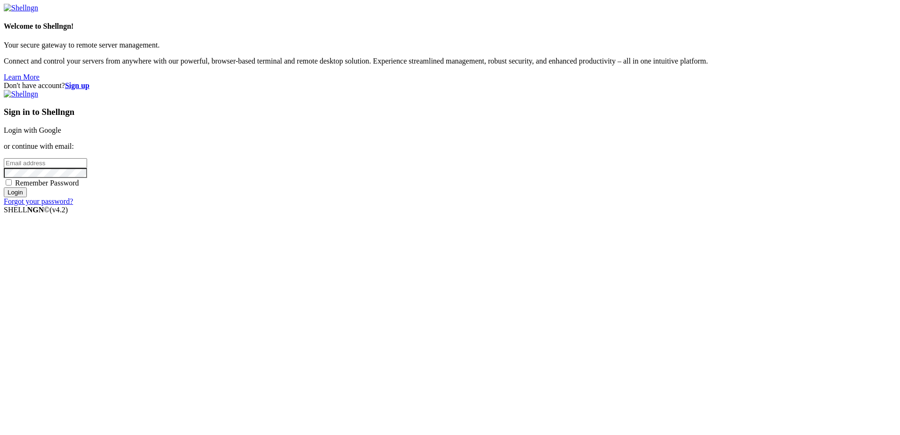 The image size is (900, 435). I want to click on span: 4.2.0, so click(59, 209).